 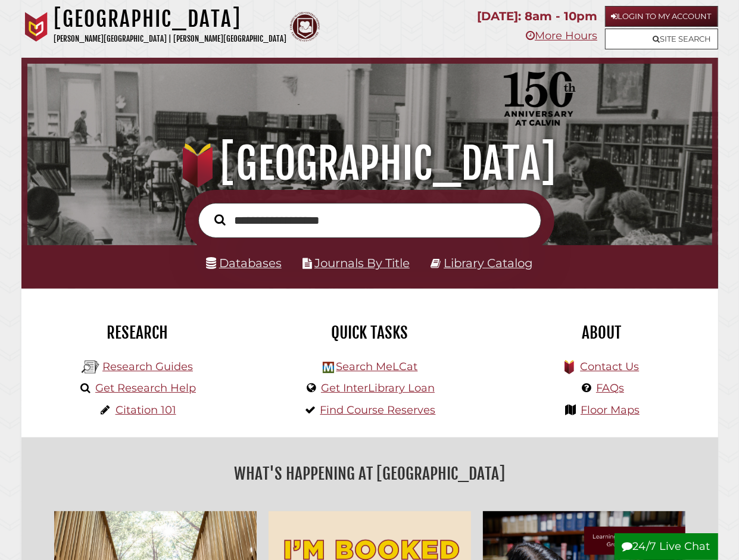 What do you see at coordinates (609, 367) in the screenshot?
I see `a: Contact Us` at bounding box center [609, 367].